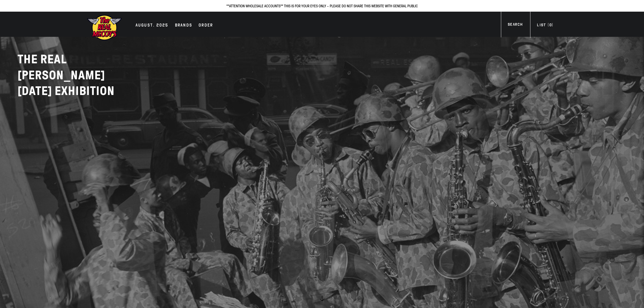 Image resolution: width=644 pixels, height=308 pixels. Describe the element at coordinates (152, 26) in the screenshot. I see `a: AUGUST. 2025` at that location.